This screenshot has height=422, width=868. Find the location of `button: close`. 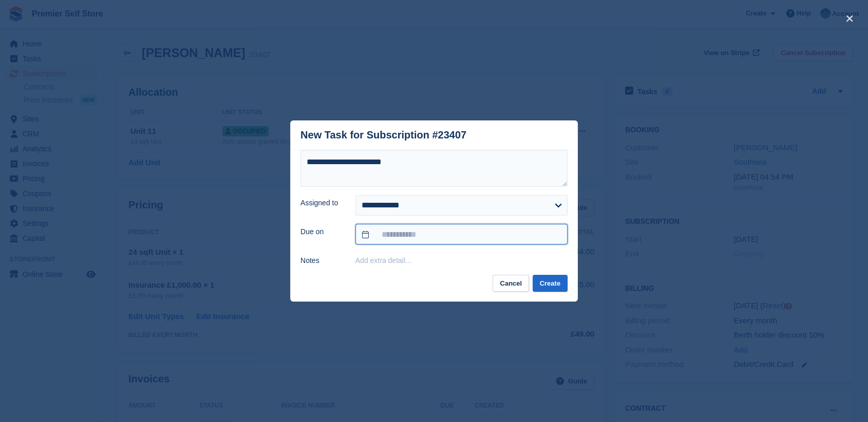

button: close is located at coordinates (850, 18).